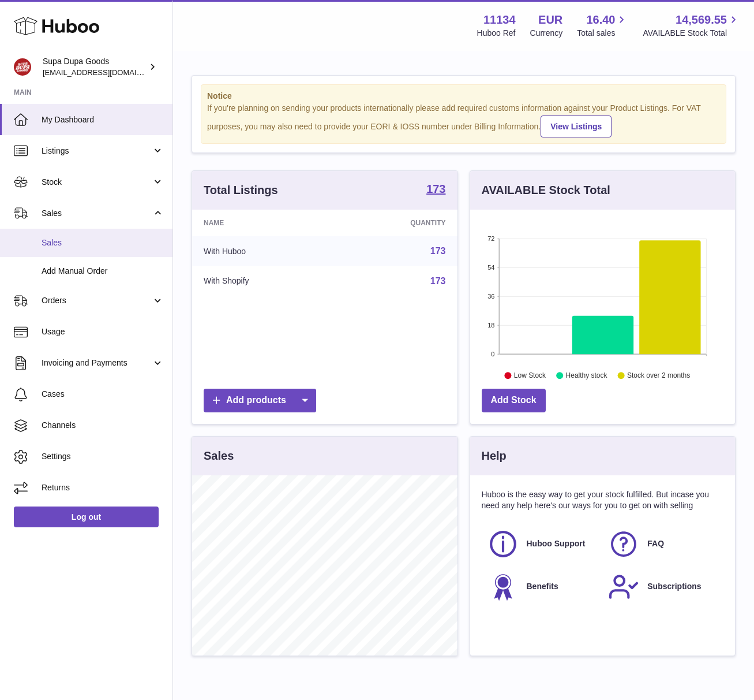 The image size is (754, 700). I want to click on span: Channels, so click(103, 425).